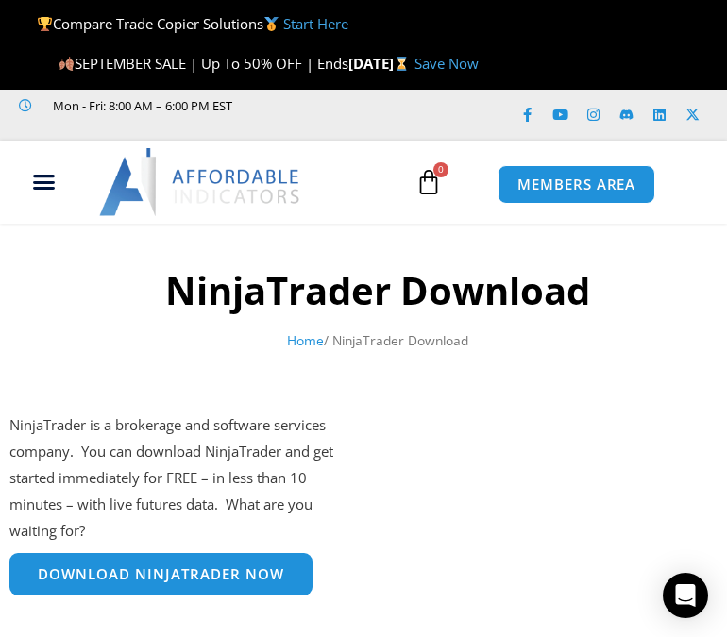  I want to click on div: Menu Toggle, so click(43, 182).